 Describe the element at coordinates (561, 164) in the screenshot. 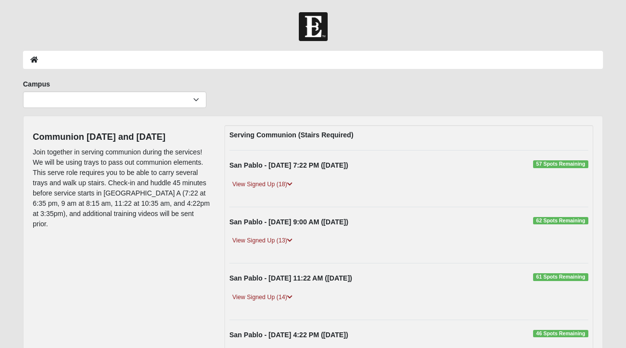

I see `span: 57 Spots Remaining` at that location.